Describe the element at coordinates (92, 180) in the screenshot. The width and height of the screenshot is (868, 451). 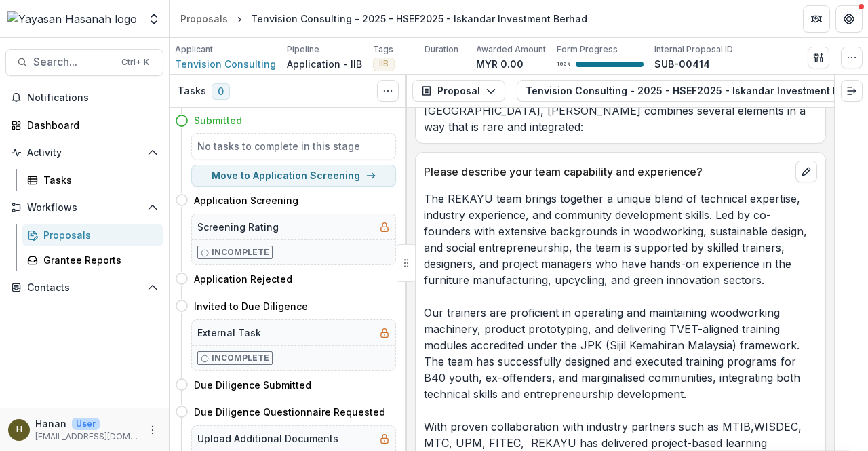
I see `a: Tasks` at that location.